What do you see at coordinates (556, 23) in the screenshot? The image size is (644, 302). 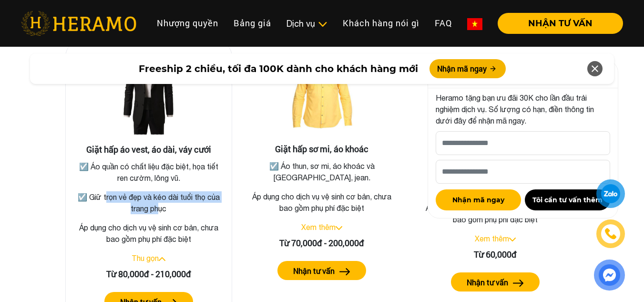 I see `a: NHẬN TƯ VẤN` at bounding box center [556, 23].